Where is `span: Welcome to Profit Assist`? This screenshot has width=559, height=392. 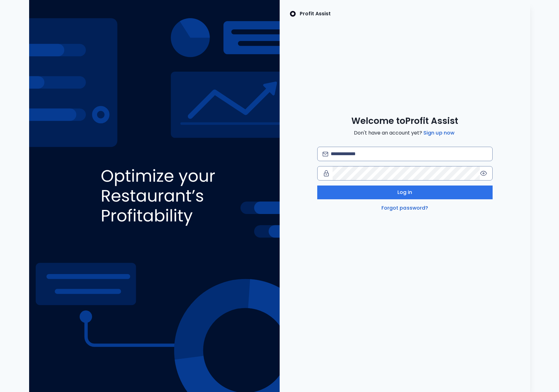 span: Welcome to Profit Assist is located at coordinates (405, 121).